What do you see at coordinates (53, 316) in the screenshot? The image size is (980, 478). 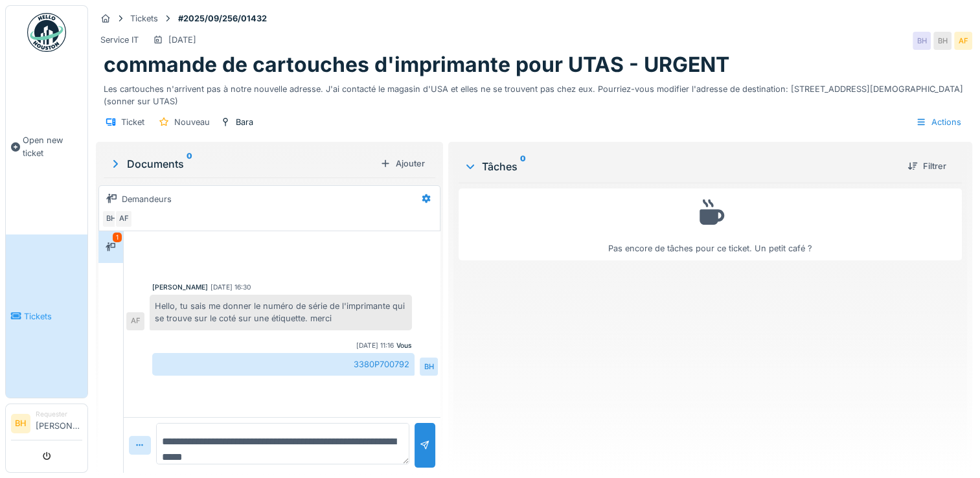 I see `span: Tickets` at bounding box center [53, 316].